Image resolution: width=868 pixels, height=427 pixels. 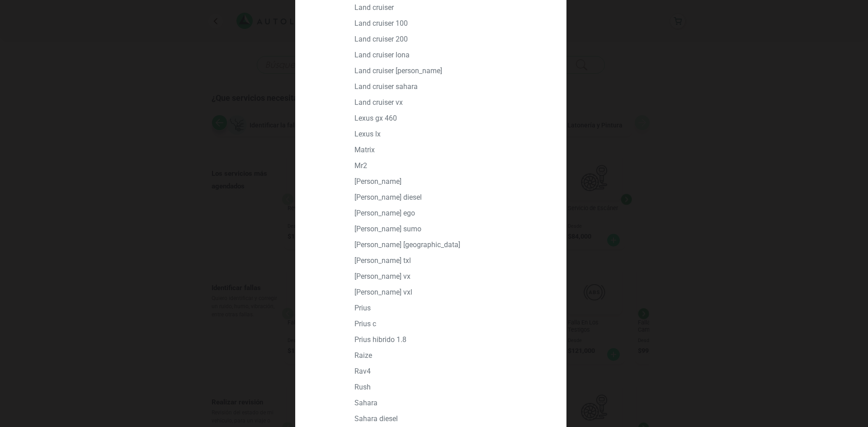 What do you see at coordinates (451, 87) in the screenshot?
I see `p: LAND CRUISER SAHARA` at bounding box center [451, 87].